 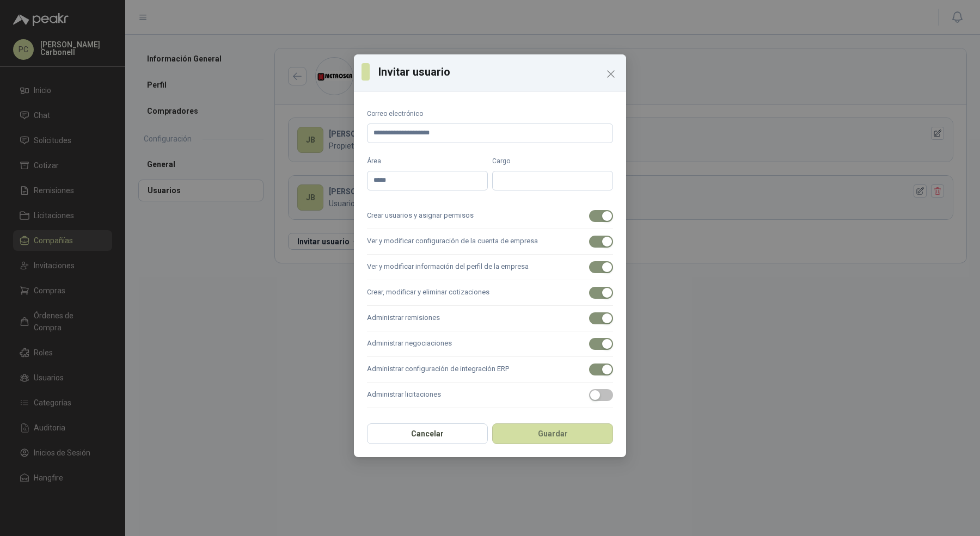 I want to click on label: Administrar licitaciones, so click(x=490, y=395).